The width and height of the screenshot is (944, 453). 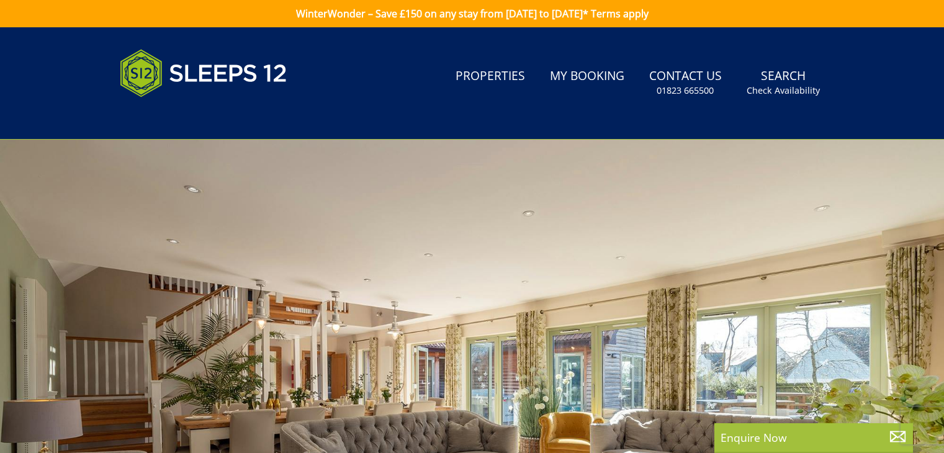 I want to click on a: My Booking, so click(x=587, y=76).